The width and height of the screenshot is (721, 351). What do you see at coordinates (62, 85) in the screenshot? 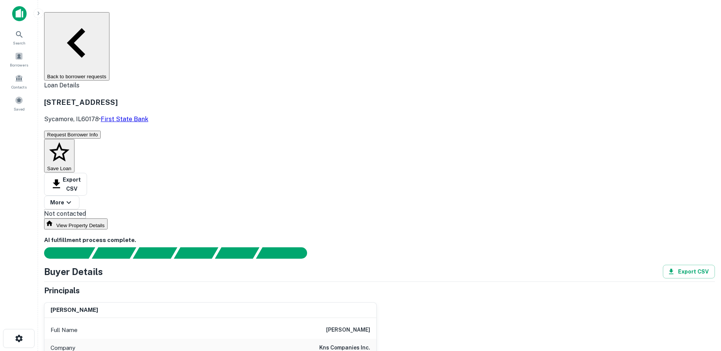
I see `span: Loan Details` at bounding box center [62, 85].